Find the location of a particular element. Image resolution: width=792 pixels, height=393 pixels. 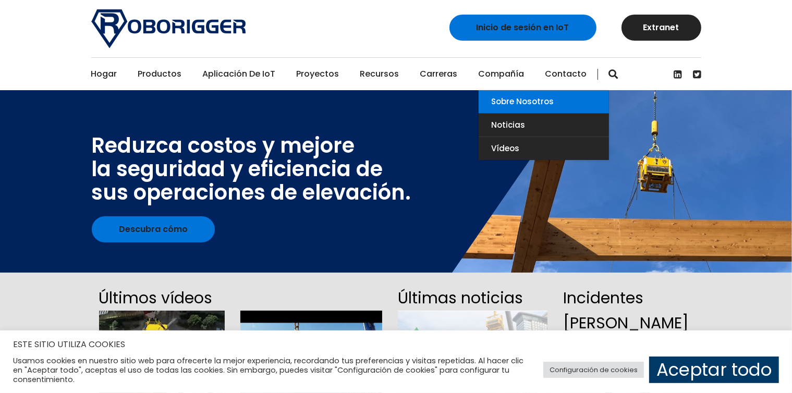

font: Compañía is located at coordinates (501, 73).